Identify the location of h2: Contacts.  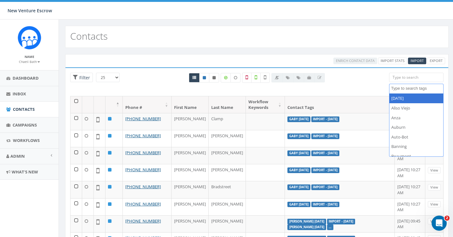
(89, 36).